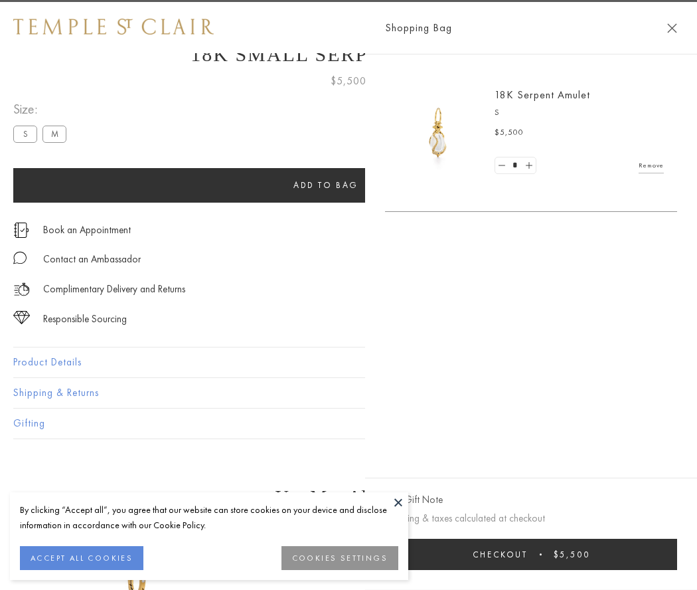 The width and height of the screenshot is (697, 590). I want to click on img: Temple St. Clair, so click(114, 27).